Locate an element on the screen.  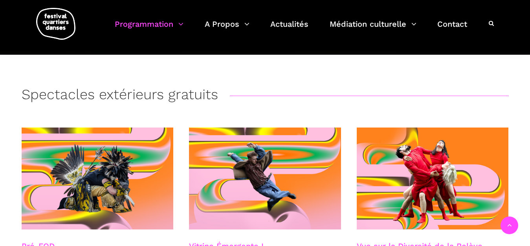
a: Médiation culturelle is located at coordinates (373, 29).